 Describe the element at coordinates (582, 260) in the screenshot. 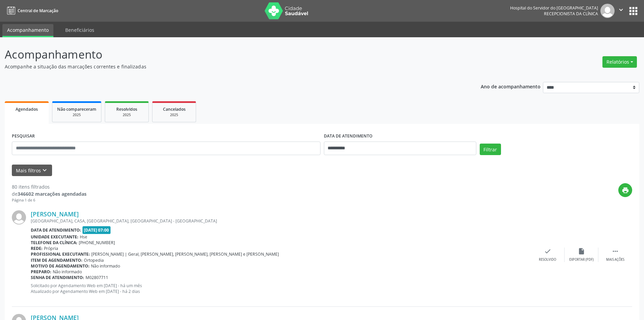

I see `div: Exportar (PDF)` at that location.